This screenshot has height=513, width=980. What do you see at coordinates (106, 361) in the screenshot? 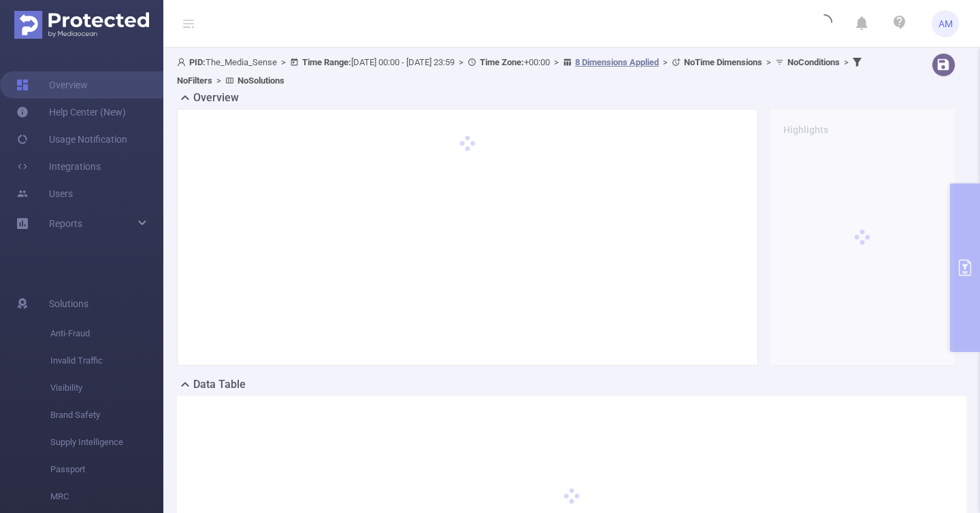
I see `span: Invalid Traffic` at bounding box center [106, 361].